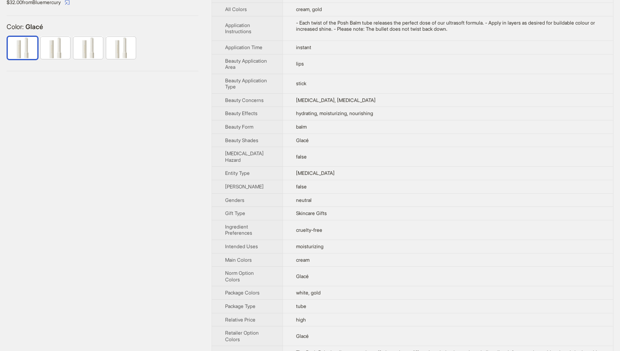  Describe the element at coordinates (301, 83) in the screenshot. I see `span: stick` at that location.